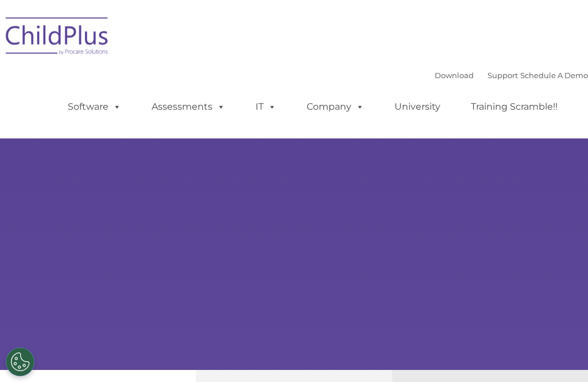 This screenshot has width=588, height=382. I want to click on a: IT, so click(266, 107).